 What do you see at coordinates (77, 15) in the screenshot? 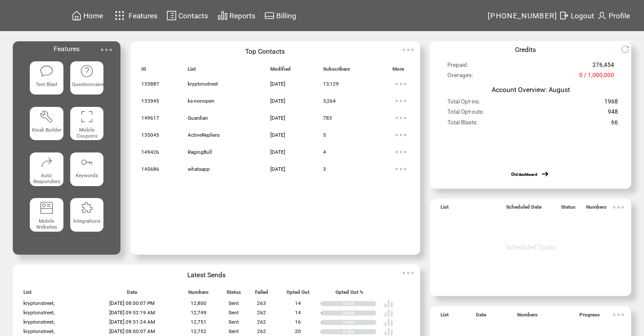
I see `img: home.svg` at bounding box center [77, 15].